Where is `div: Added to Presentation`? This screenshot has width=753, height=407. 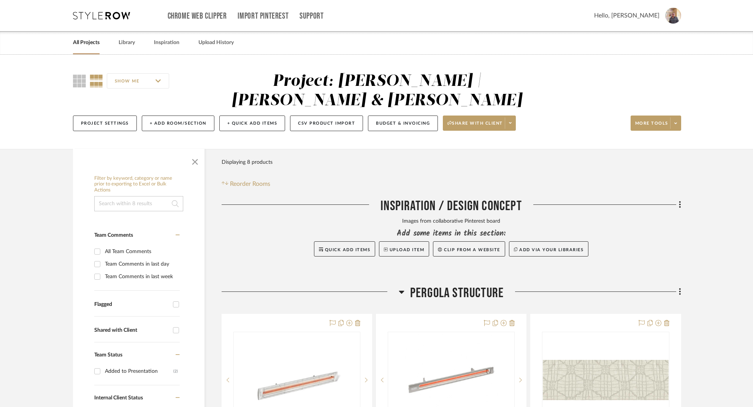
div: Added to Presentation is located at coordinates (139, 371).